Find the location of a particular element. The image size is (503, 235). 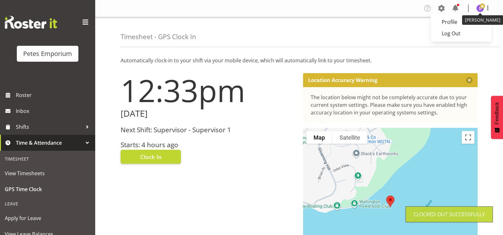

img: janelle-jonkers702.jpg is located at coordinates (480, 8).